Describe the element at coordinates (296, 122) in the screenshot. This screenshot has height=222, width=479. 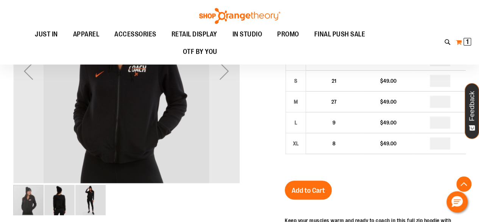
I see `div: L` at that location.